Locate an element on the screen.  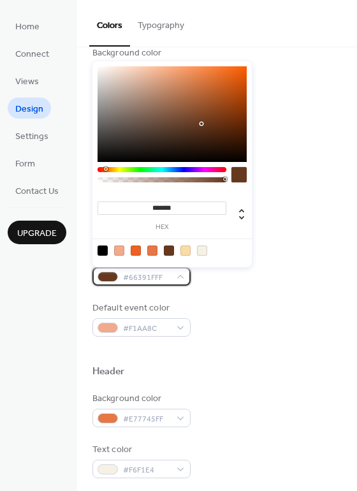
div: rgb(0, 0, 0) is located at coordinates (103, 250).